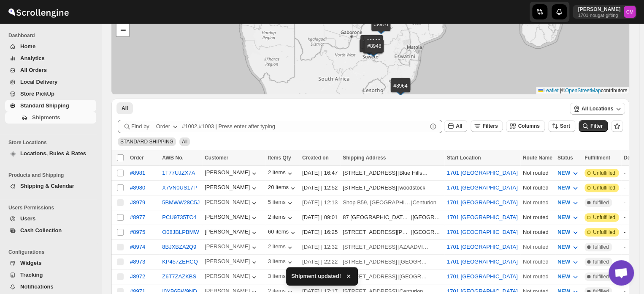 The image size is (644, 294). What do you see at coordinates (39, 12) in the screenshot?
I see `img: ScrollEngine` at bounding box center [39, 12].